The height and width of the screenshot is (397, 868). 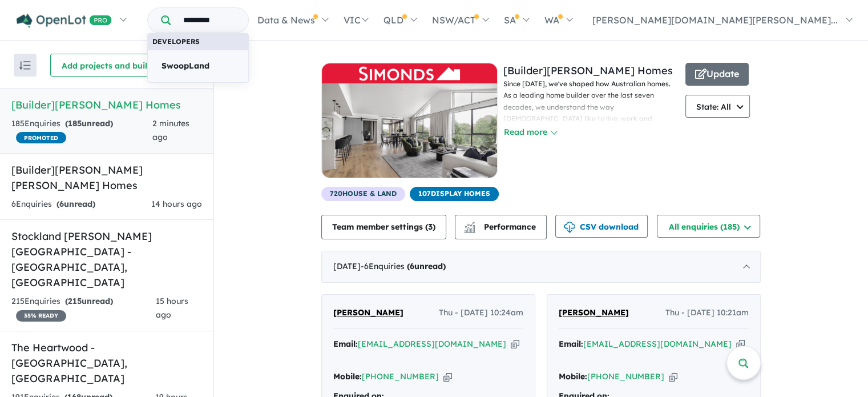 What do you see at coordinates (708, 226) in the screenshot?
I see `button: All enquiries (185)` at bounding box center [708, 226].